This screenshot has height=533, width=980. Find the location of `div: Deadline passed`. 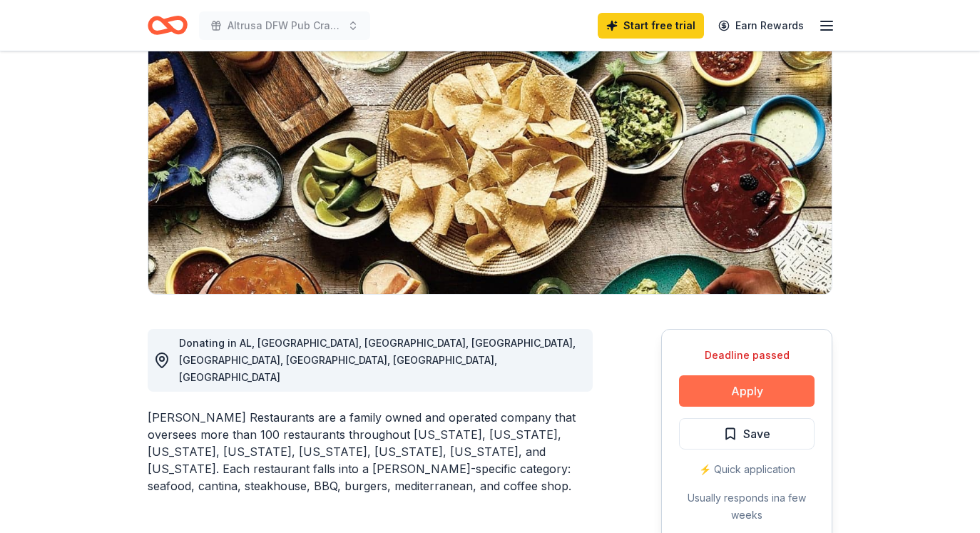

div: Deadline passed is located at coordinates (747, 356).